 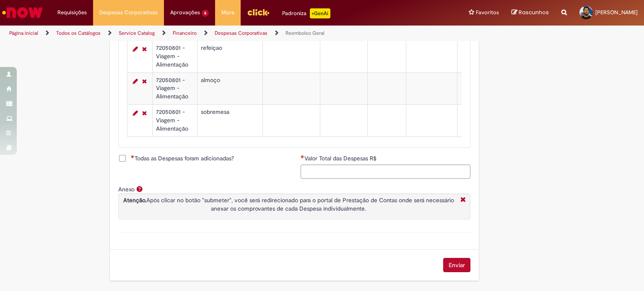 I want to click on a: Despesas Corporativas, so click(x=241, y=33).